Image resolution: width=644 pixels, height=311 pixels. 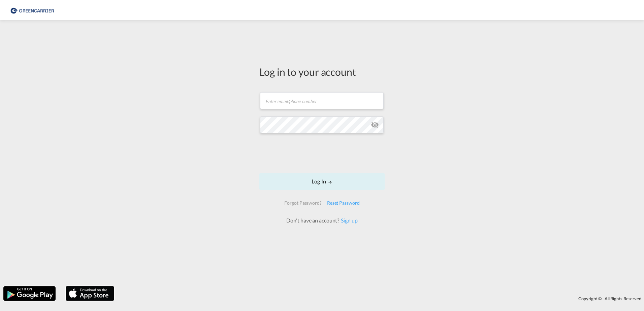 I want to click on button: LOGIN, so click(x=322, y=181).